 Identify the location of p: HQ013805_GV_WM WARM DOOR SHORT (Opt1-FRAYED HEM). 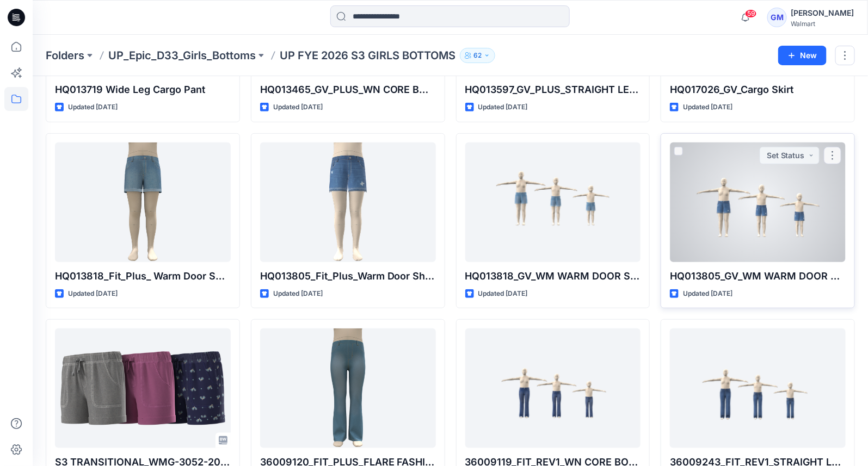
(758, 276).